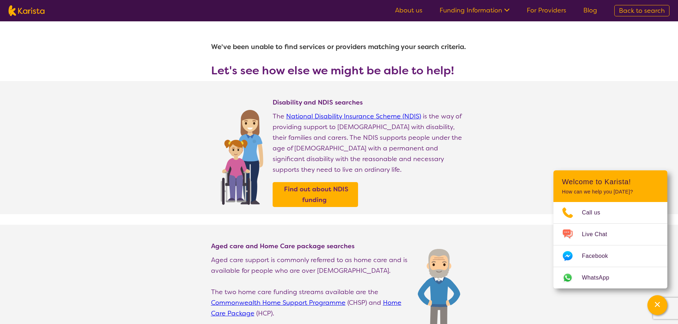 The image size is (678, 324). Describe the element at coordinates (353, 116) in the screenshot. I see `a: National Disability Insurance Scheme (NDIS)` at that location.